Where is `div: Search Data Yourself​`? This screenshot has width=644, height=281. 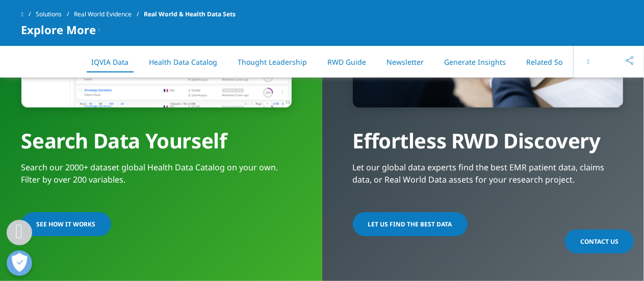
div: Search Data Yourself​ is located at coordinates (156, 130).